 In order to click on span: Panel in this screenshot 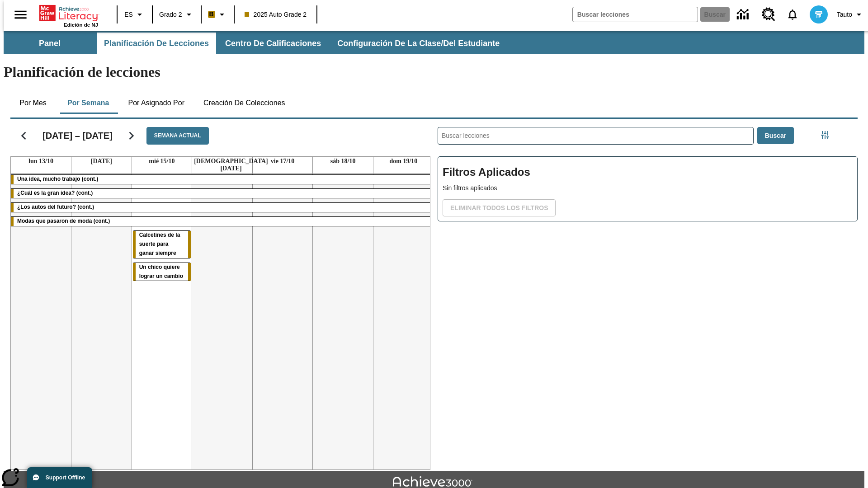, I will do `click(50, 44)`.